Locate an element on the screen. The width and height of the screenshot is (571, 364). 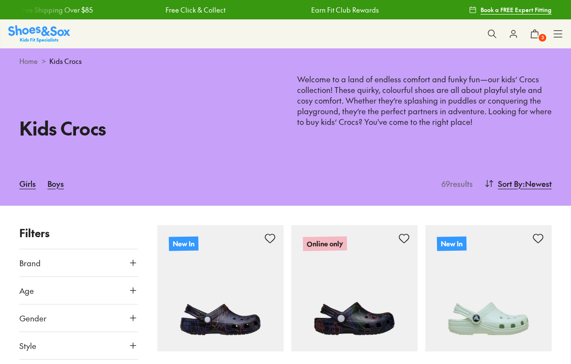
a: Home is located at coordinates (29, 61).